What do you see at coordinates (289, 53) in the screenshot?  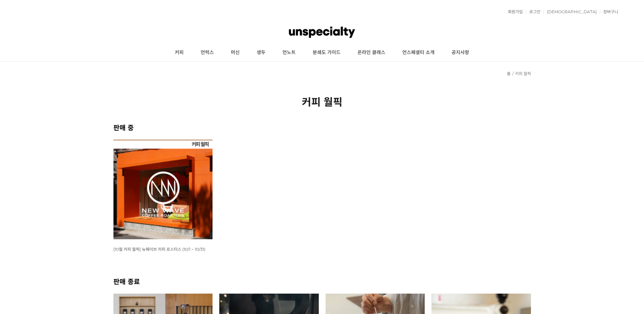 I see `a: 언노트` at bounding box center [289, 53].